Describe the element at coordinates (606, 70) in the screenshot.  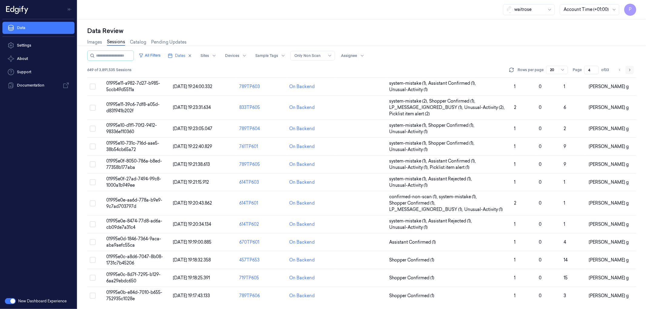
I see `span: of 33` at that location.